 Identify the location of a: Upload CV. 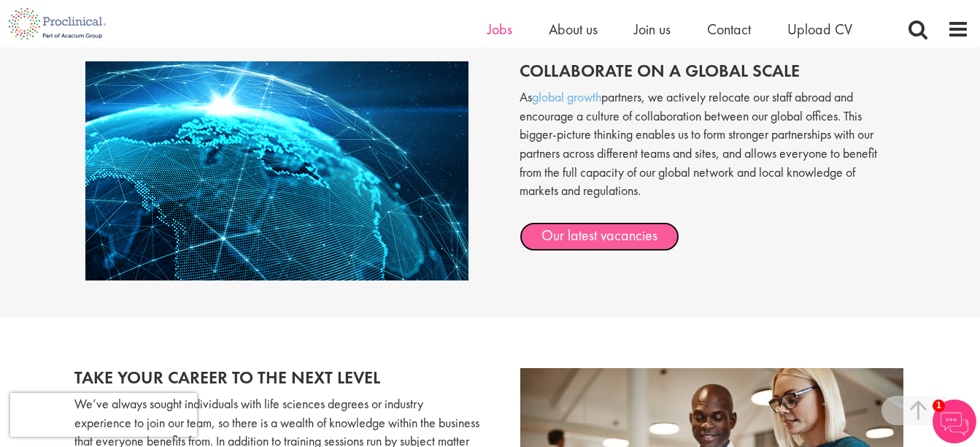
(820, 29).